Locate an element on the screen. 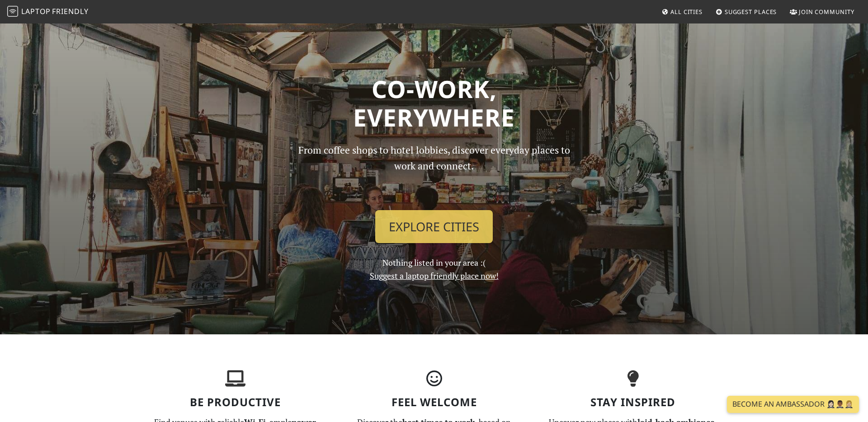  a: Suggest Places is located at coordinates (746, 12).